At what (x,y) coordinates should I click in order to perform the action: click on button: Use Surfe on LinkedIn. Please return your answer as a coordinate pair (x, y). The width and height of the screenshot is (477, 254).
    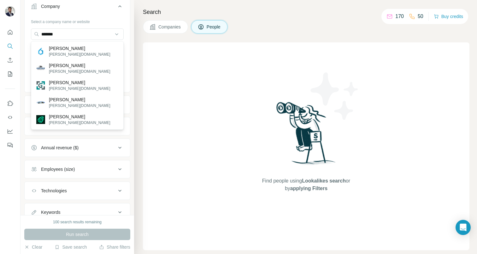
    Looking at the image, I should click on (10, 103).